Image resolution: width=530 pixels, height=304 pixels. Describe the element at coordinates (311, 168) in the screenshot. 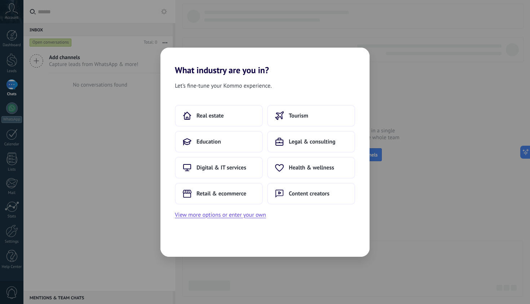

I see `button: Health & wellness` at that location.